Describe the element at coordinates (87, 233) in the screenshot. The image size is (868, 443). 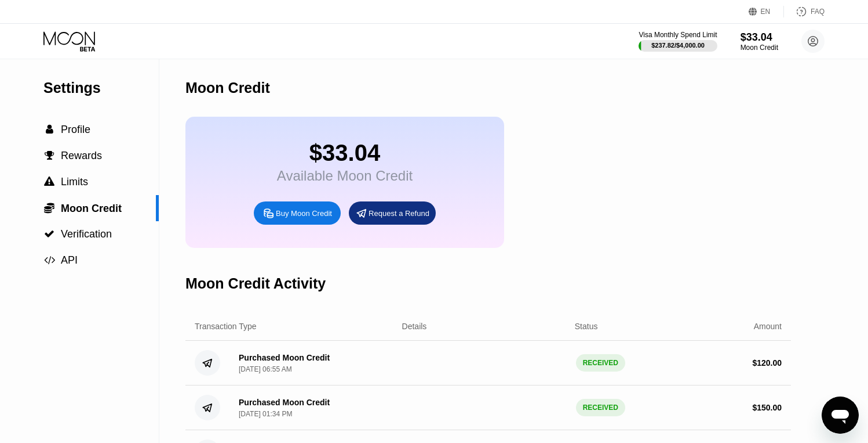
I see `span: Verification` at that location.